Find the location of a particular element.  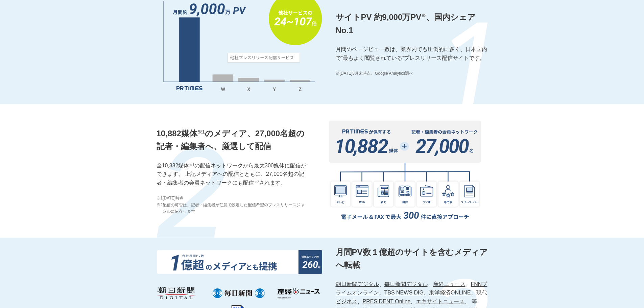

a: TBS NEWS DIG is located at coordinates (404, 293).